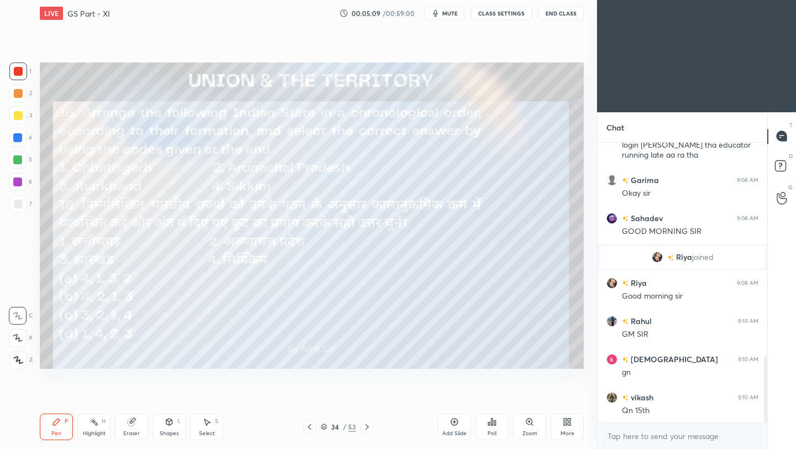  Describe the element at coordinates (207, 434) in the screenshot. I see `div: Select` at that location.